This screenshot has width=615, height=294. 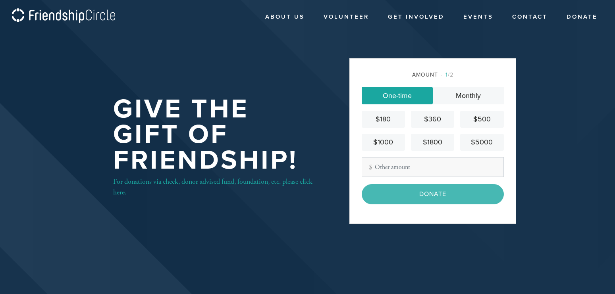 I want to click on div: $5000, so click(x=482, y=142).